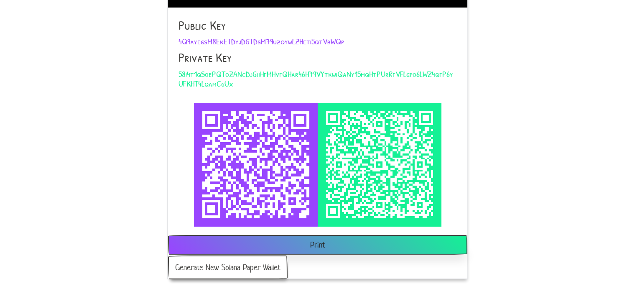 The height and width of the screenshot is (294, 635). What do you see at coordinates (228, 267) in the screenshot?
I see `button: Generate New Solana Paper Wallet` at bounding box center [228, 267].